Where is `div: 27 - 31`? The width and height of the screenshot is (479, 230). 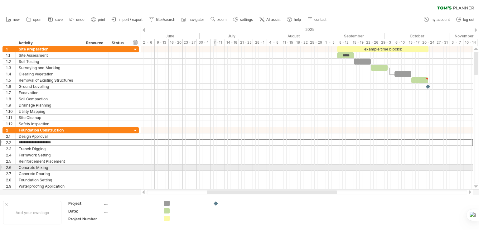
div: 27 - 31 is located at coordinates (442, 42).